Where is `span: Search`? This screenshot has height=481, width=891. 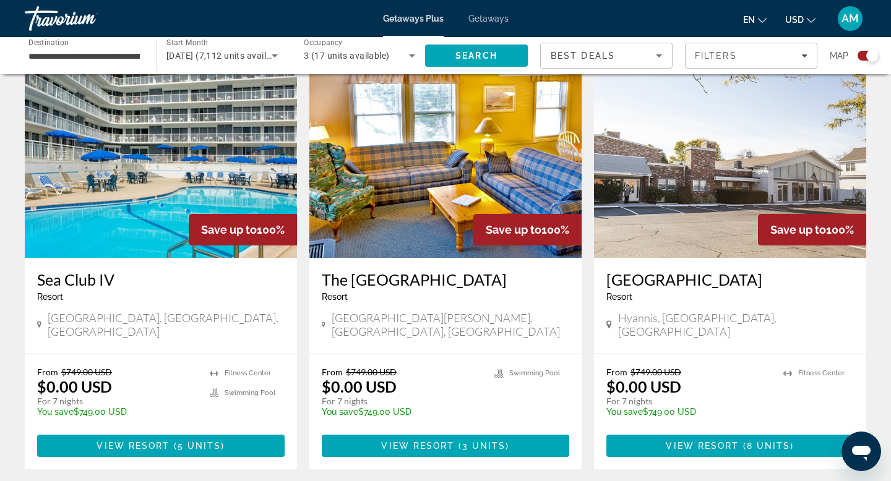 span: Search is located at coordinates (476, 56).